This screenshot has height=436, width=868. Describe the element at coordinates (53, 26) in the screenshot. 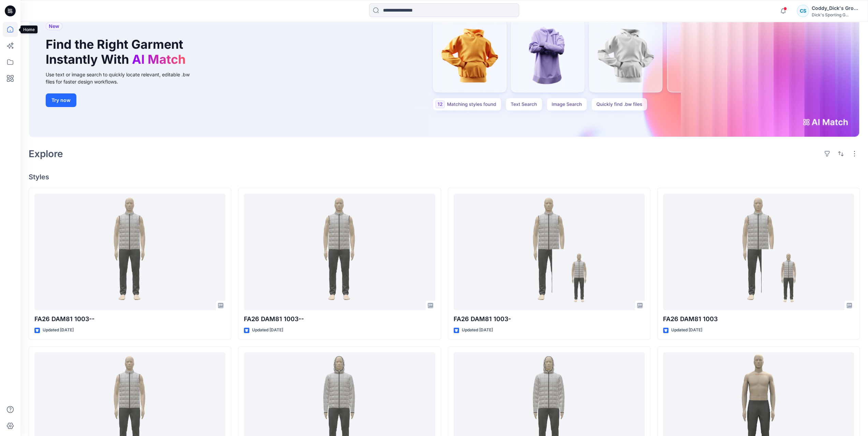

I see `span: New` at that location.